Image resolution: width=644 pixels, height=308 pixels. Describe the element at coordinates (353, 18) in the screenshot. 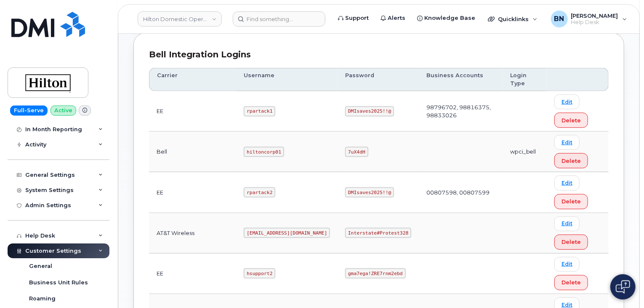

I see `a: Support` at that location.